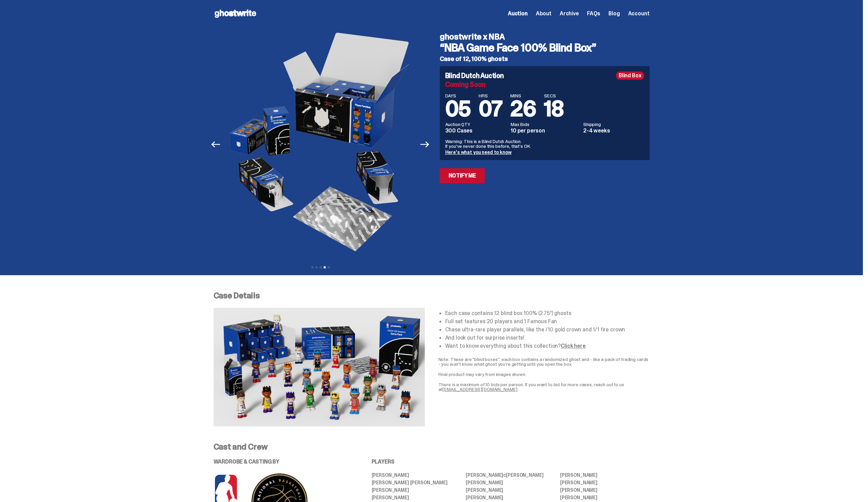 The height and width of the screenshot is (502, 868). What do you see at coordinates (458, 108) in the screenshot?
I see `span: 05` at bounding box center [458, 108].